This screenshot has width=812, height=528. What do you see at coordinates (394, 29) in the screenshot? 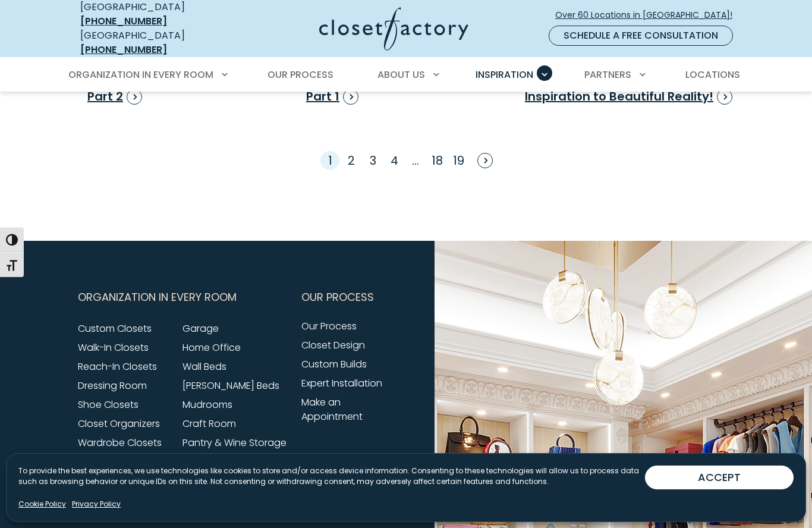
I see `img: Closet Factory Logo` at bounding box center [394, 29].